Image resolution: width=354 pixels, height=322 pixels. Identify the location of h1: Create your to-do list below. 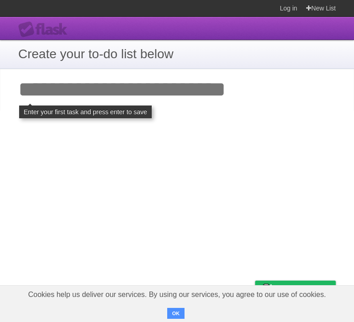
(177, 54).